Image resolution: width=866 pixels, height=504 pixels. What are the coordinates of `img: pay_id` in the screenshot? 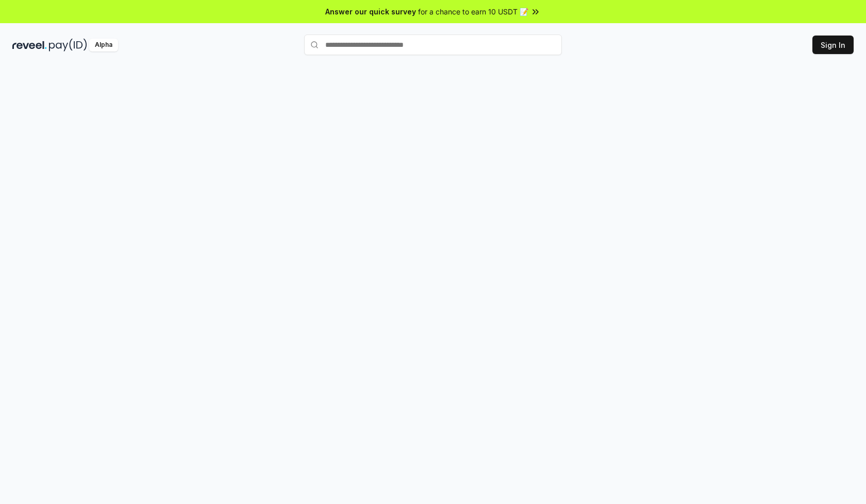 It's located at (68, 44).